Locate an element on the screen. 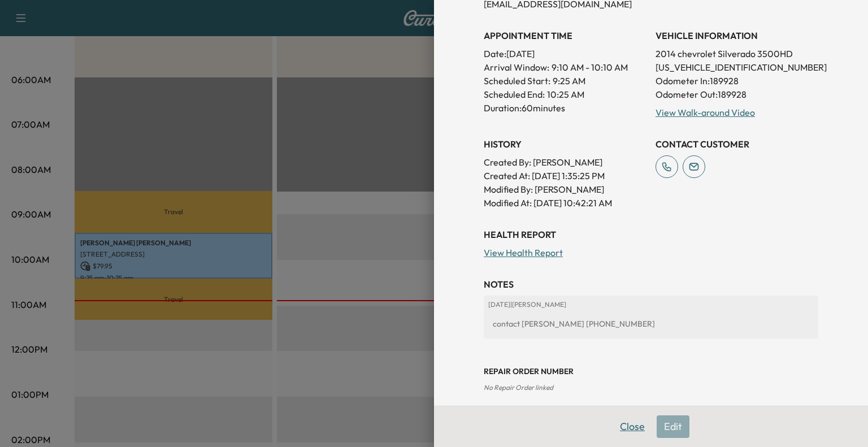 Image resolution: width=868 pixels, height=447 pixels. h3: APPOINTMENT TIME is located at coordinates (565, 35).